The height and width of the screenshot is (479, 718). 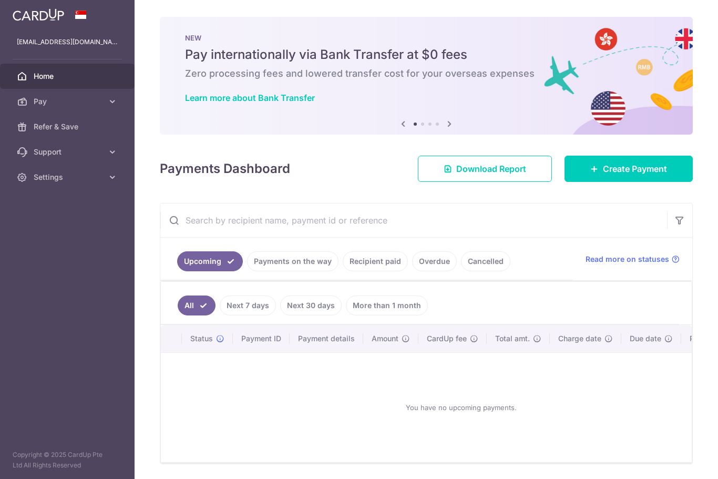 What do you see at coordinates (491, 169) in the screenshot?
I see `span: Download Report` at bounding box center [491, 169].